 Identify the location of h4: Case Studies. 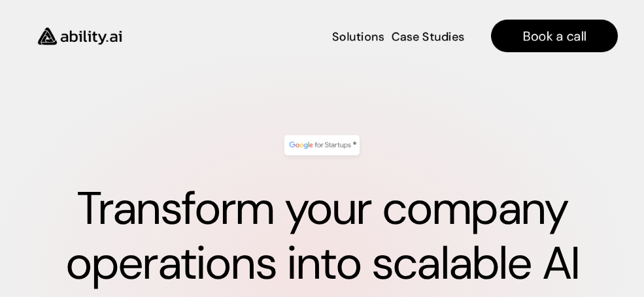
(427, 37).